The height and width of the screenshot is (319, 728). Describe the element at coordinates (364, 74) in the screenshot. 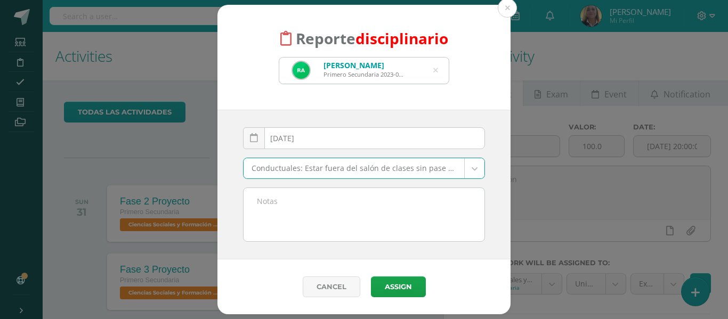

I see `div: Primero Secundaria 2023-0188` at that location.